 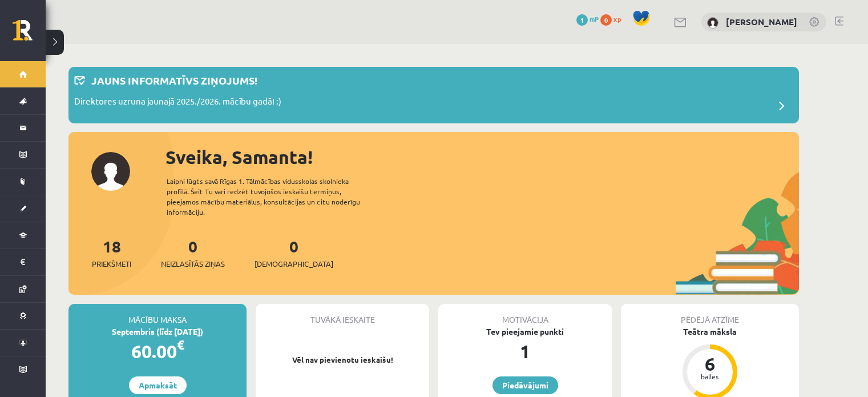 What do you see at coordinates (193, 264) in the screenshot?
I see `span: Neizlasītās ziņas` at bounding box center [193, 264].